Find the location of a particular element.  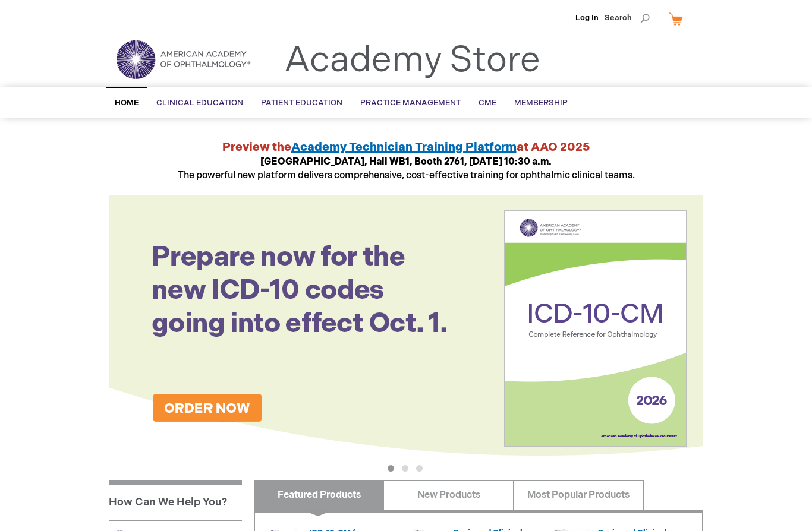

strong: Preview the at AAO 2025 is located at coordinates (406, 147).